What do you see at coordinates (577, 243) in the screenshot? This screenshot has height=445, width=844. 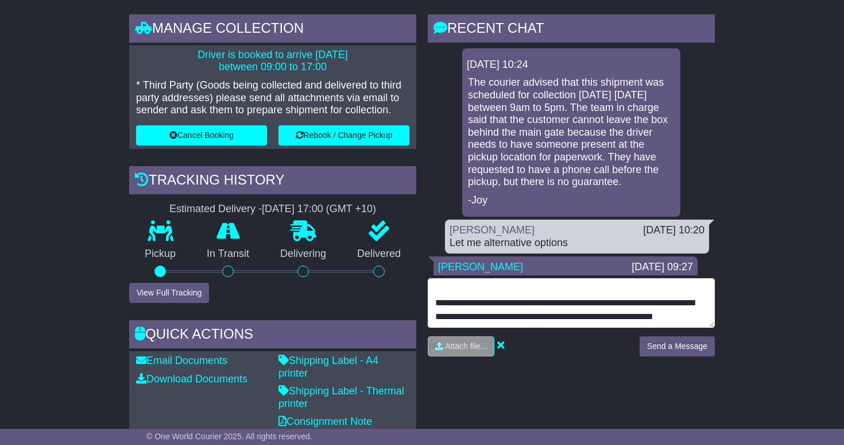 I see `div: Let me alternative options` at bounding box center [577, 243].